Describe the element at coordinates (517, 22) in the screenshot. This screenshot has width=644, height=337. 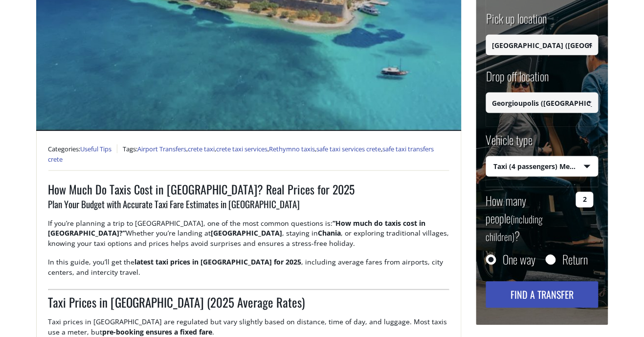
I see `label: Pick up location` at that location.